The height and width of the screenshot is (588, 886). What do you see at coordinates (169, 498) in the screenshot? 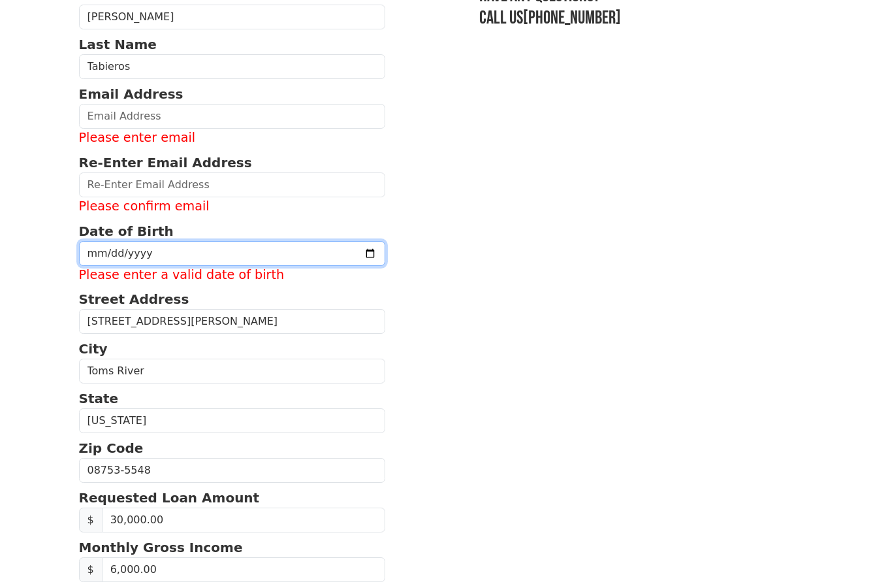
I see `strong: Requested Loan Amount` at bounding box center [169, 498].